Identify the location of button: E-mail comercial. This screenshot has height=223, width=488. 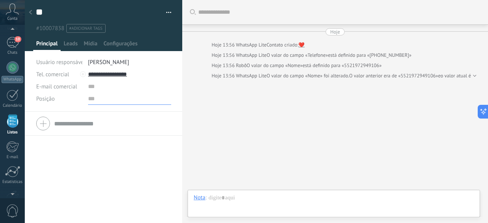
(56, 87).